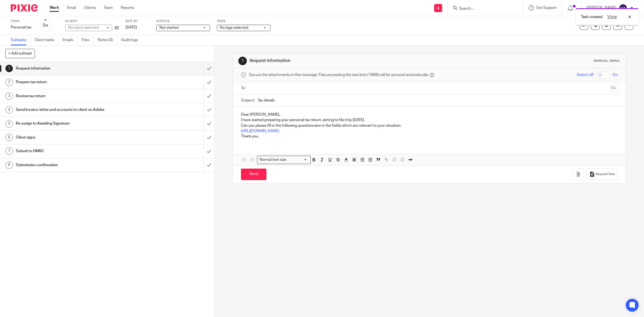 This screenshot has height=317, width=644. Describe the element at coordinates (244, 88) in the screenshot. I see `label: To:` at that location.